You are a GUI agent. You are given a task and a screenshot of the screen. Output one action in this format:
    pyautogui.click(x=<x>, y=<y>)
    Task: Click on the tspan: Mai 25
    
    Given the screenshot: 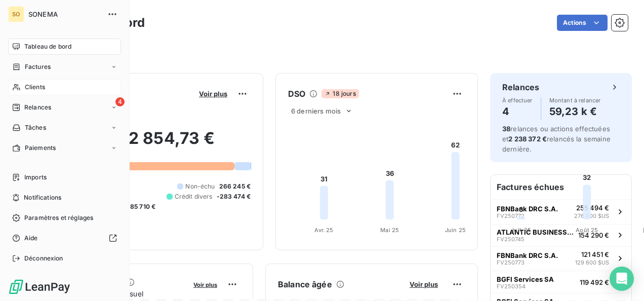 What is the action you would take?
    pyautogui.click(x=389, y=230)
    